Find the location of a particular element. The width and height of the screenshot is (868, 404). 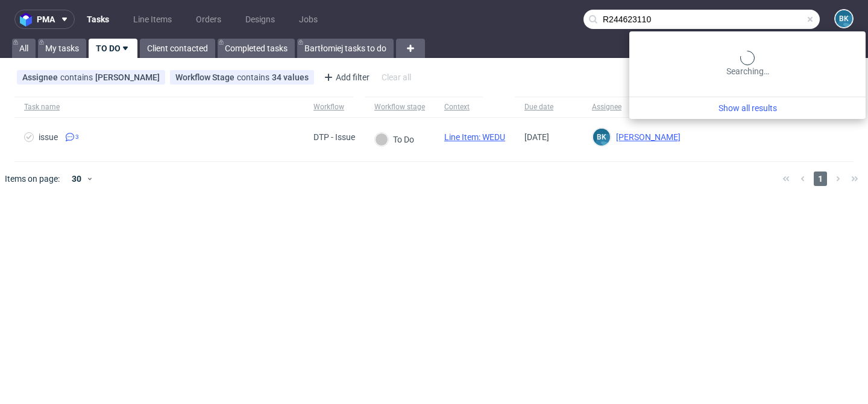

span: Due date is located at coordinates (549, 107).